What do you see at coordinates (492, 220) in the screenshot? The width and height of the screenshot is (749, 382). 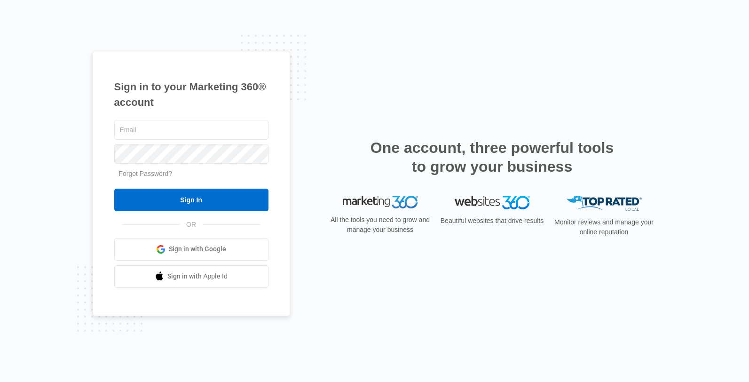 I see `p: Beautiful websites that drive results` at bounding box center [492, 220].